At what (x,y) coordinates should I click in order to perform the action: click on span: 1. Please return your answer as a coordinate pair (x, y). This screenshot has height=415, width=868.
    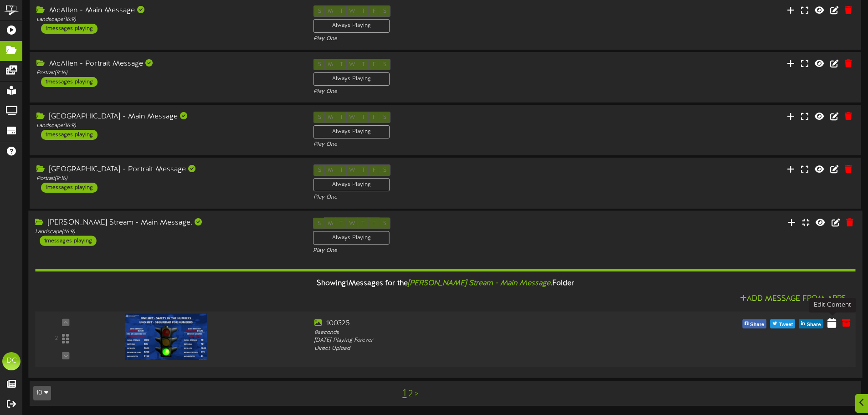
    Looking at the image, I should click on (347, 283).